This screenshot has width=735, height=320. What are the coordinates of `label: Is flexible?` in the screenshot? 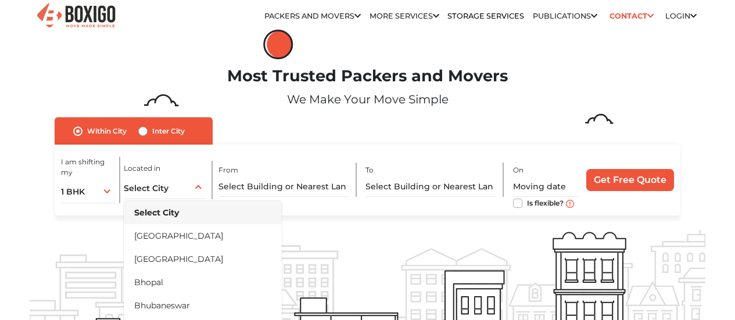 It's located at (545, 202).